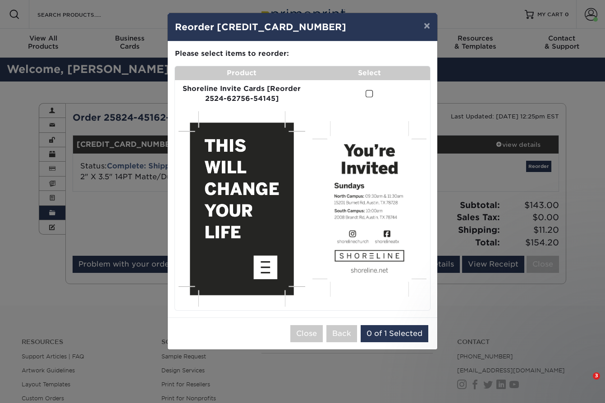 The image size is (605, 403). Describe the element at coordinates (241, 73) in the screenshot. I see `strong: Product` at that location.